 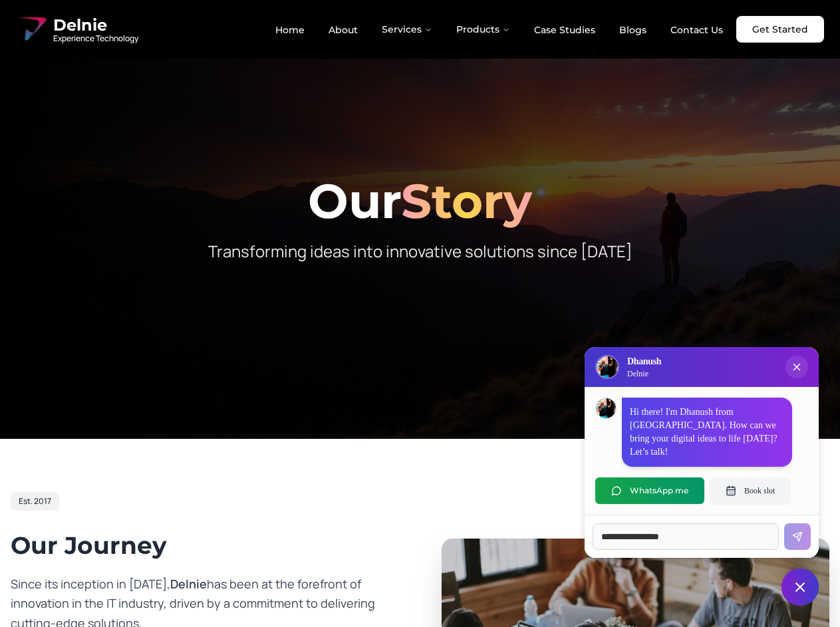 What do you see at coordinates (407, 30) in the screenshot?
I see `button: Services` at bounding box center [407, 30].